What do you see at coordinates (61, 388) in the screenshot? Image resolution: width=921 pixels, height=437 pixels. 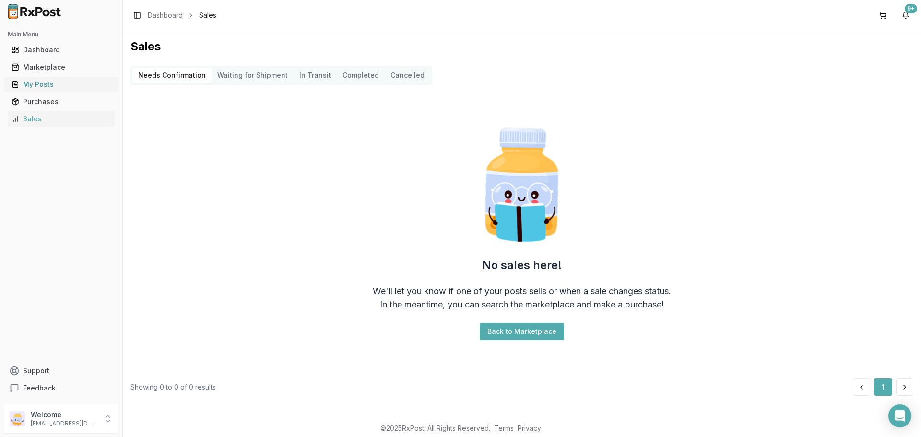 I see `button: Feedback` at bounding box center [61, 388].